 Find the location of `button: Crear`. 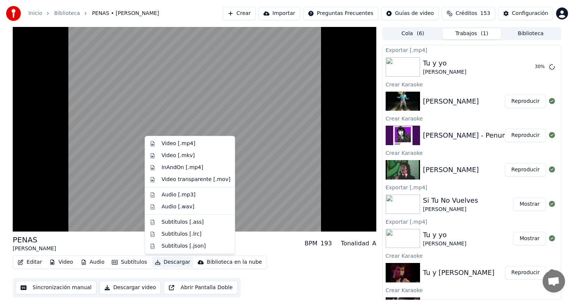

button: Crear is located at coordinates (239, 13).